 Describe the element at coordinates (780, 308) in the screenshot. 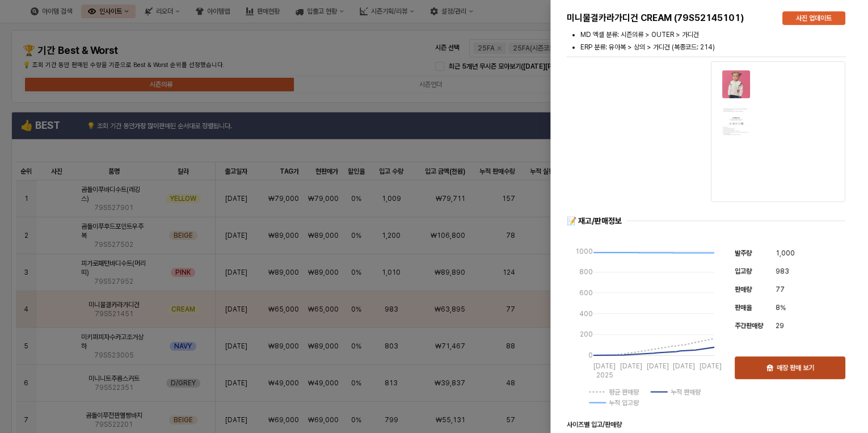

I see `span: 8%` at that location.